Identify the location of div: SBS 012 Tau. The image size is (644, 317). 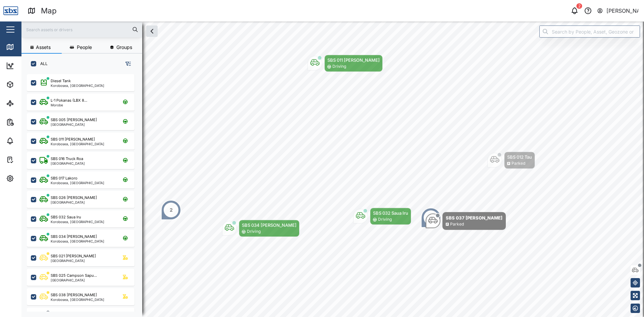
(520, 157).